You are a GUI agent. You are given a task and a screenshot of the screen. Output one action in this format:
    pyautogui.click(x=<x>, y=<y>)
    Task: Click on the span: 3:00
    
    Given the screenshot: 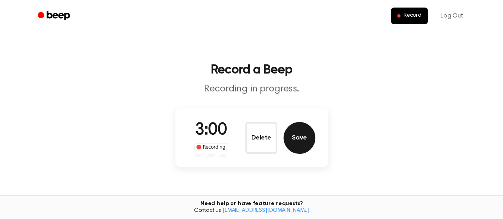 What is the action you would take?
    pyautogui.click(x=211, y=130)
    